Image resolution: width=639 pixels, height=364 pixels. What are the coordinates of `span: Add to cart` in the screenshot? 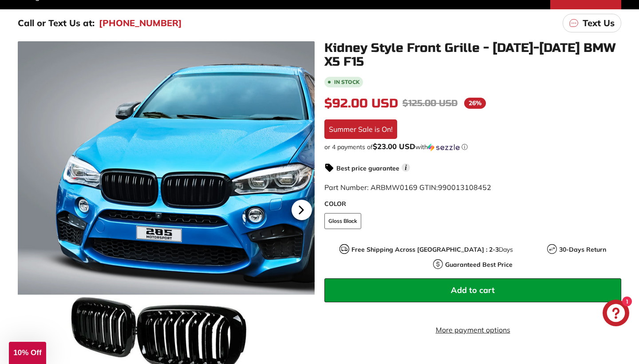 It's located at (473, 290).